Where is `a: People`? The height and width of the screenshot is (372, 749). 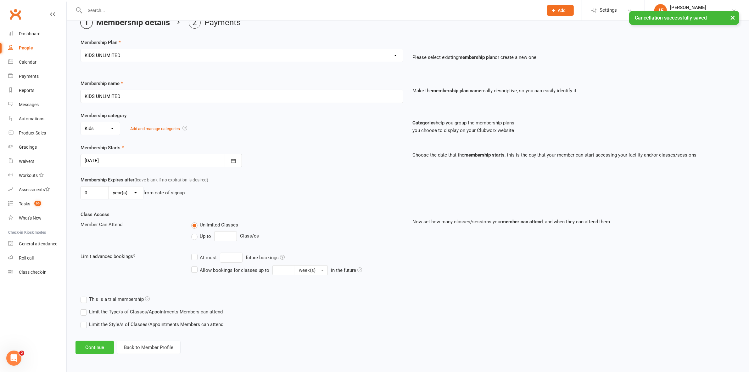 a: People is located at coordinates (37, 48).